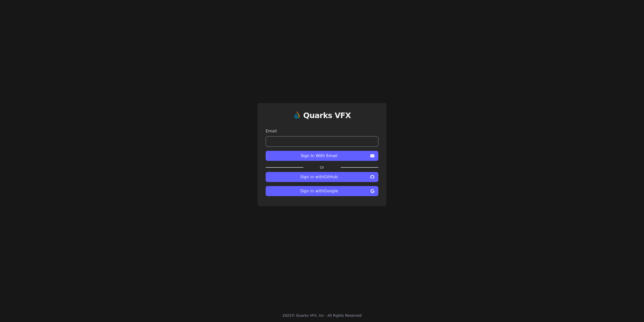 This screenshot has width=644, height=322. Describe the element at coordinates (327, 115) in the screenshot. I see `h1: Quarks VFX` at that location.